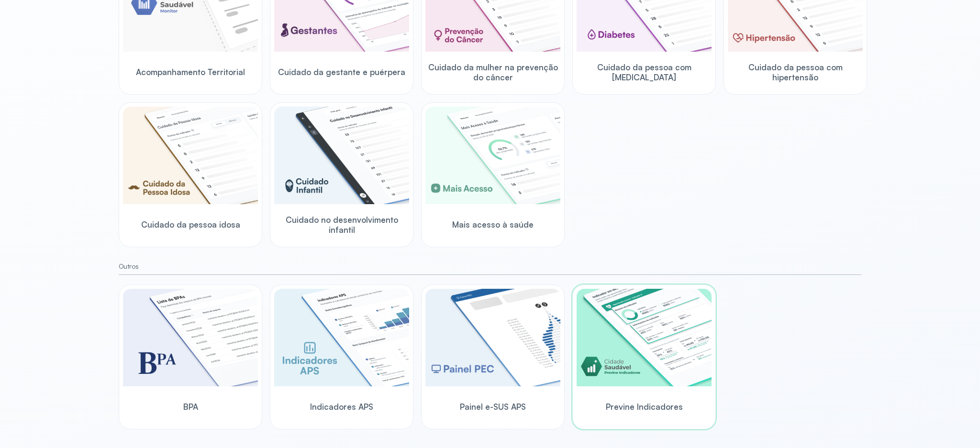  I want to click on img: healthcare-greater-access.png, so click(493, 156).